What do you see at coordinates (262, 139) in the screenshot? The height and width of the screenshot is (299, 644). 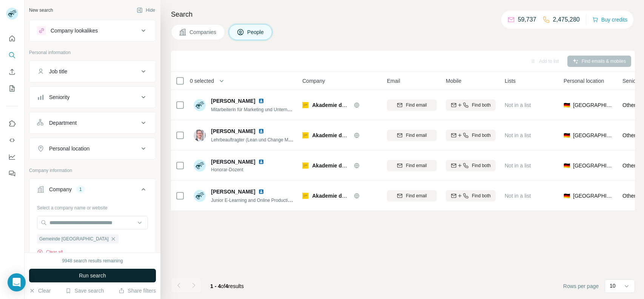 I see `span: Lehrbeauftragter (Lean und Change Management)` at bounding box center [262, 139].